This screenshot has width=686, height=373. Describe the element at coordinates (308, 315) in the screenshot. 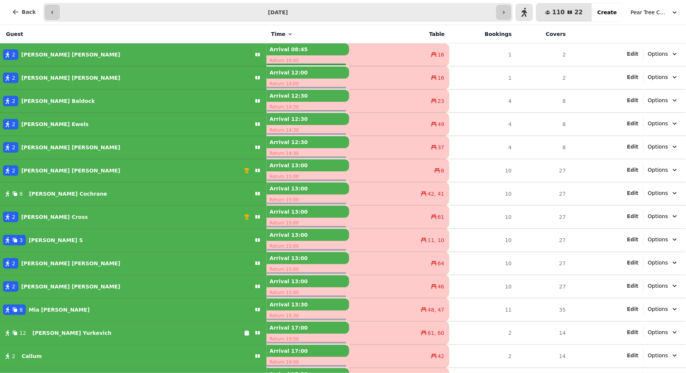

I see `p: Return 15:30` at that location.